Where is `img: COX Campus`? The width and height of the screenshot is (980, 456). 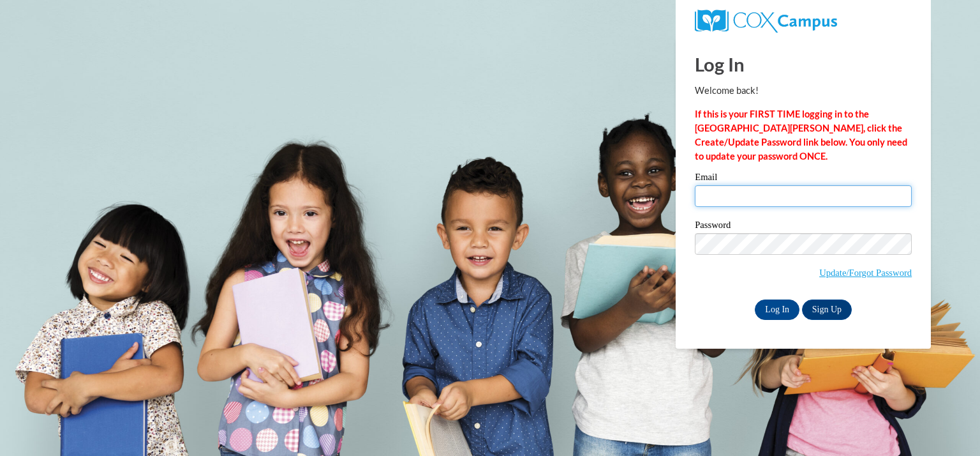 img: COX Campus is located at coordinates (766, 21).